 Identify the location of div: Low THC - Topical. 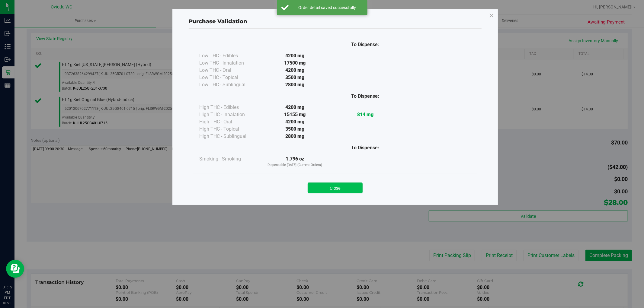
(230, 77).